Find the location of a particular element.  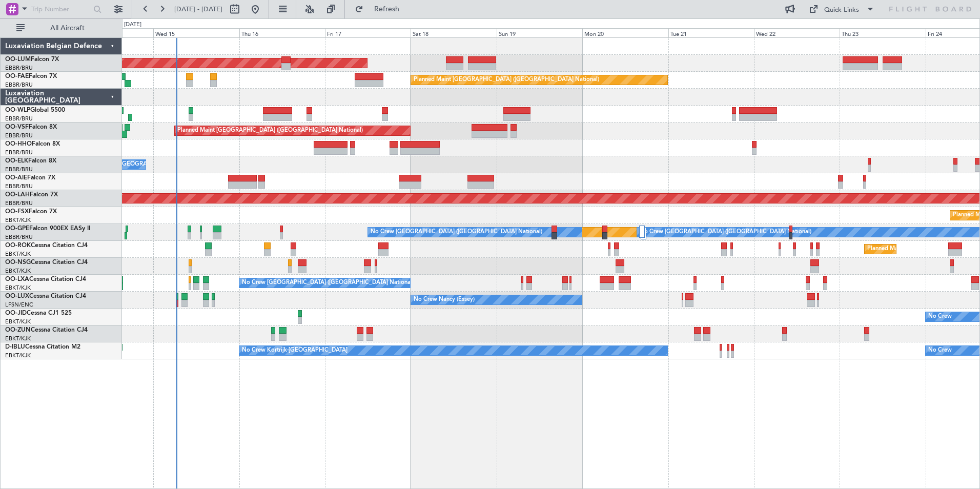

a: OO-LAHFalcon 7X is located at coordinates (31, 195).